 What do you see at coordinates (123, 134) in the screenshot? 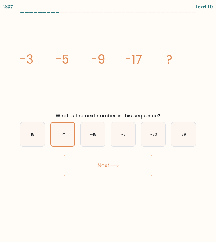
I see `text: -5` at bounding box center [123, 134].